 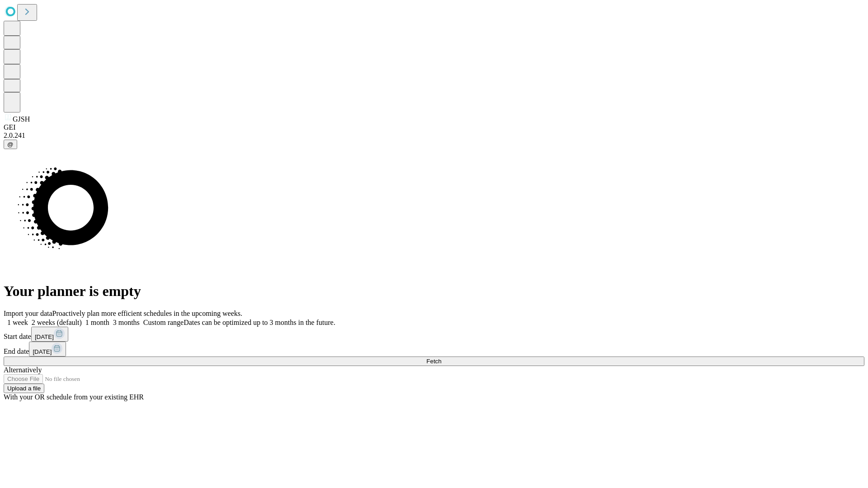 What do you see at coordinates (434, 361) in the screenshot?
I see `span: Fetch` at bounding box center [434, 361].